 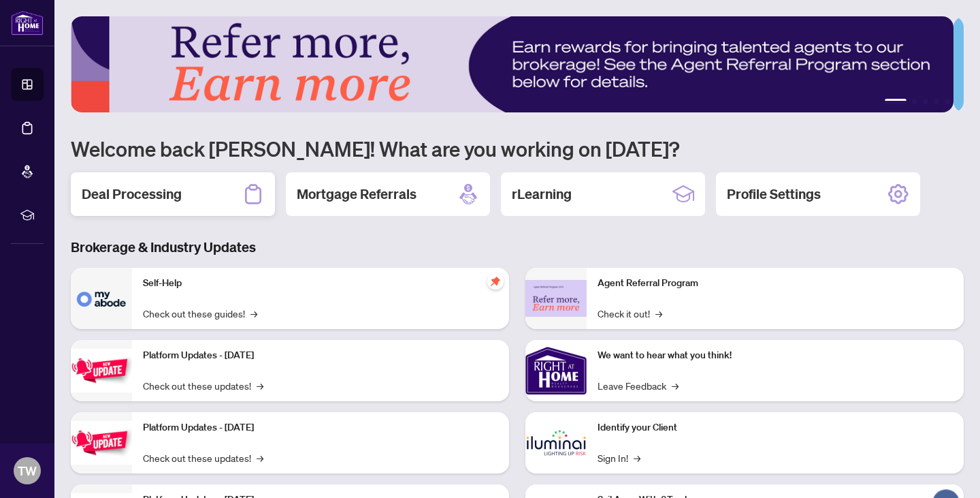 What do you see at coordinates (915, 101) in the screenshot?
I see `button: 2` at bounding box center [915, 101].